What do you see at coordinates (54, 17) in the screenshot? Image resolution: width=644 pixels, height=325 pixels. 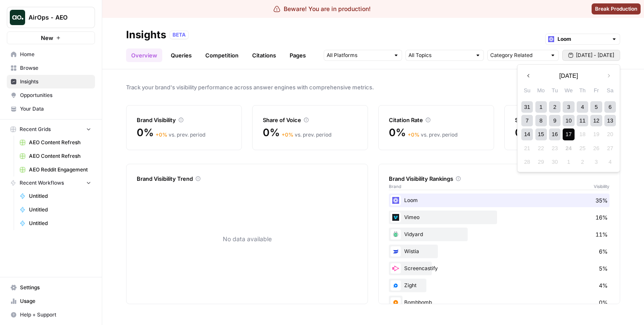 I see `span: AirOps - AEO` at bounding box center [54, 17].